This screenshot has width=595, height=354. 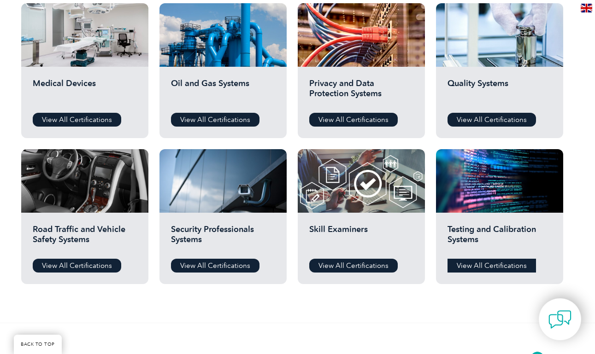 I want to click on h2: Medical Devices, so click(x=85, y=92).